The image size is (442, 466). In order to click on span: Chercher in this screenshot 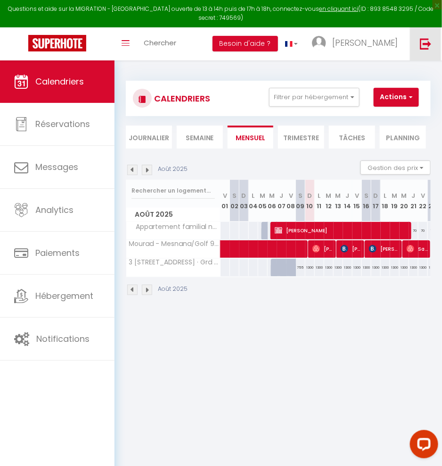, I will do `click(160, 42)`.